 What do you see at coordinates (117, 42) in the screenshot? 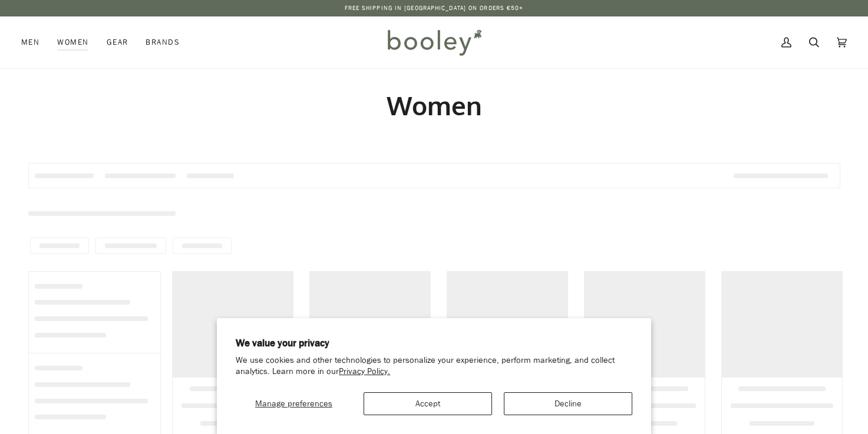
I see `a: Gear` at bounding box center [117, 42].